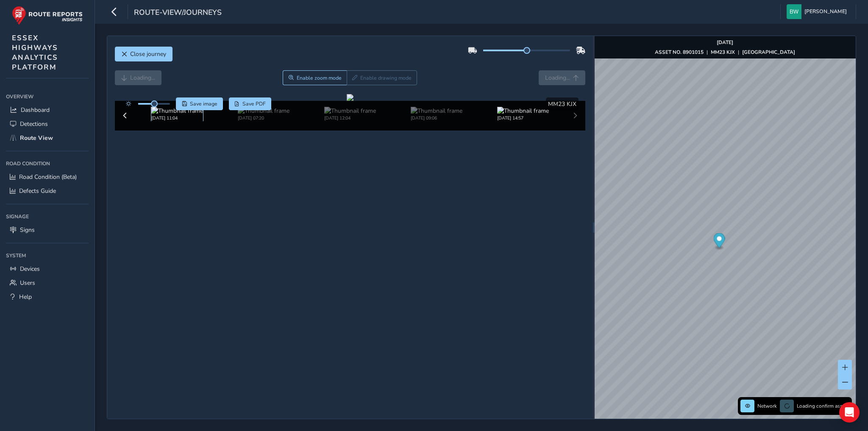 The image size is (868, 431). Describe the element at coordinates (47, 230) in the screenshot. I see `a: Signs` at that location.